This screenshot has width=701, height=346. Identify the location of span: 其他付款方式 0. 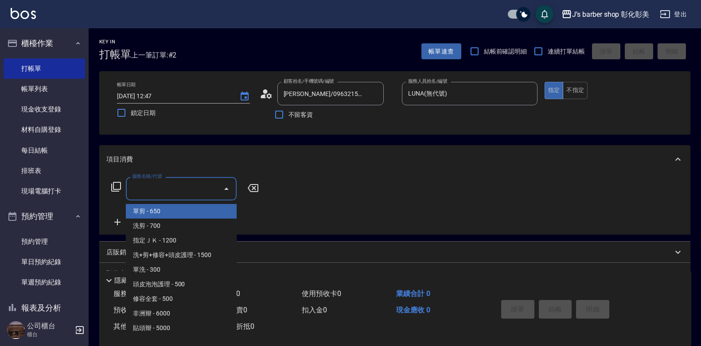
(136, 326).